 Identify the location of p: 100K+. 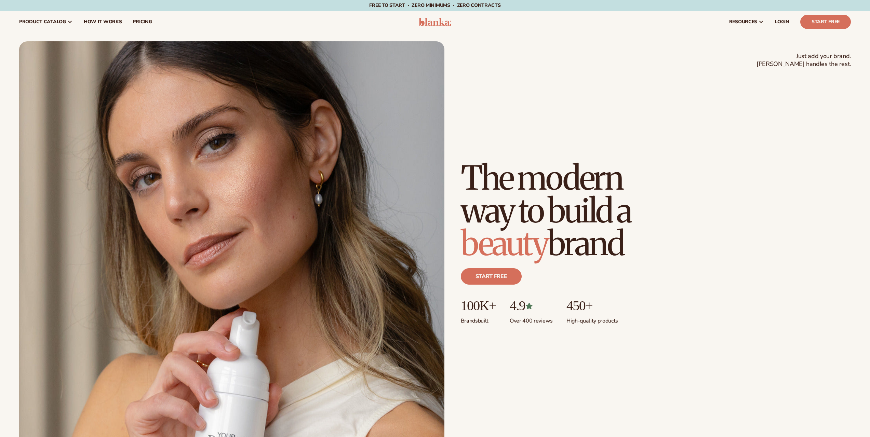
(478, 306).